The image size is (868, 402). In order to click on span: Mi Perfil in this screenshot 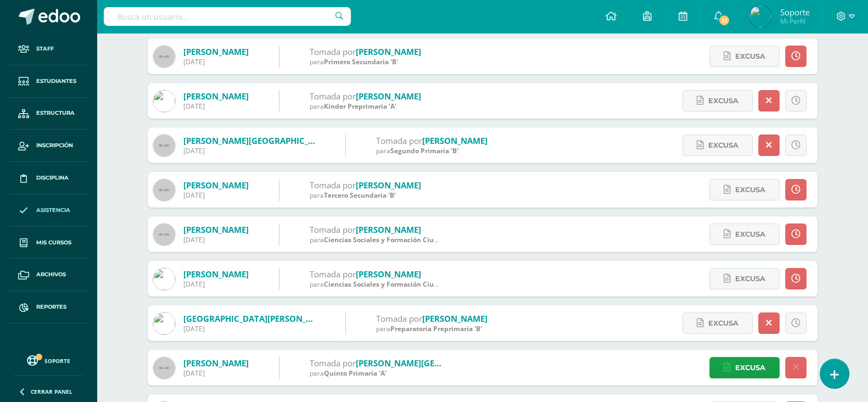, I will do `click(794, 21)`.